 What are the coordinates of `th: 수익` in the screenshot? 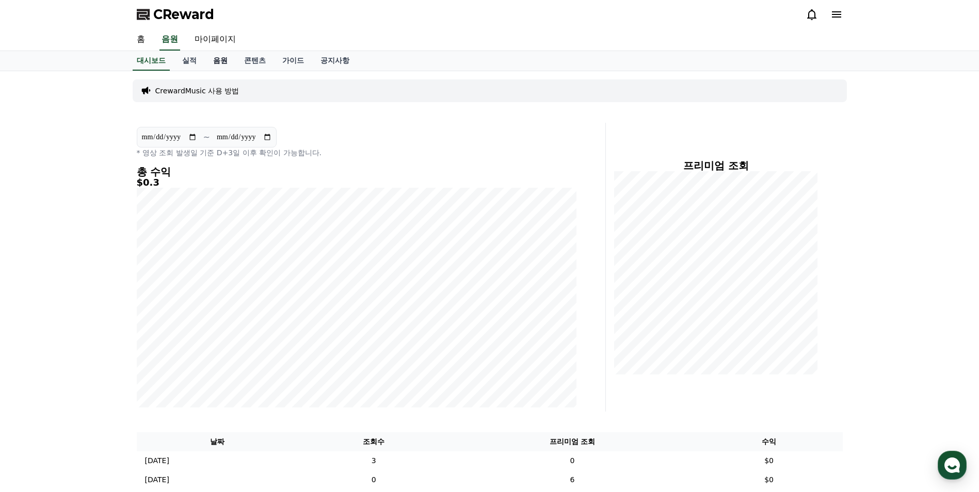 It's located at (769, 442).